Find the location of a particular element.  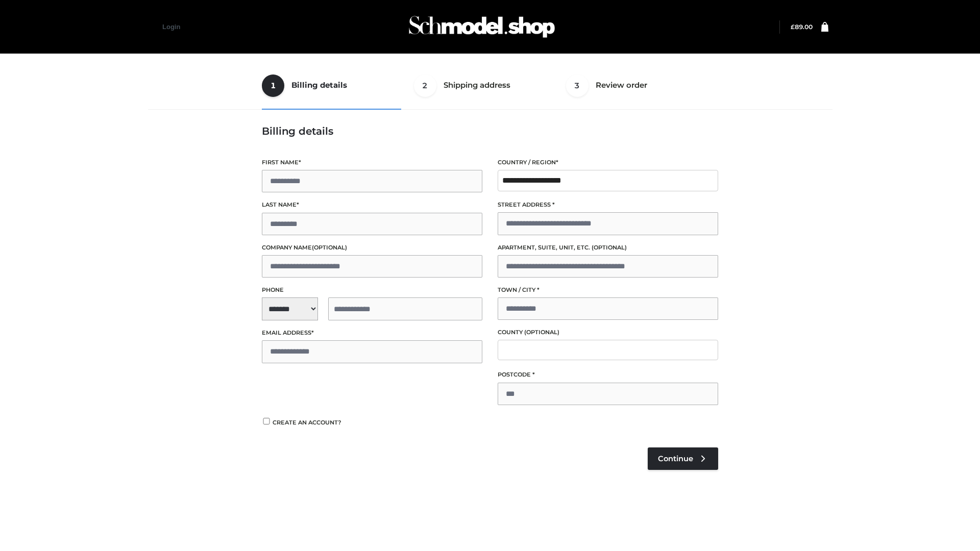

input: Create an account? is located at coordinates (266, 421).